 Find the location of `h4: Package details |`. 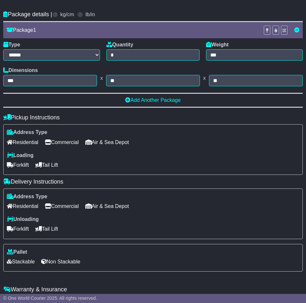

h4: Package details | is located at coordinates (28, 14).